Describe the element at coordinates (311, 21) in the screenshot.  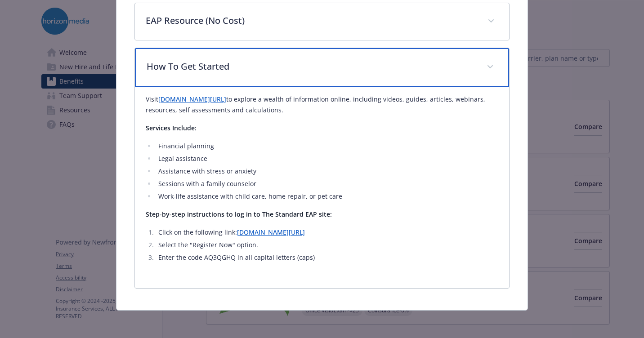
I see `p: EAP Resource (No Cost)` at that location.